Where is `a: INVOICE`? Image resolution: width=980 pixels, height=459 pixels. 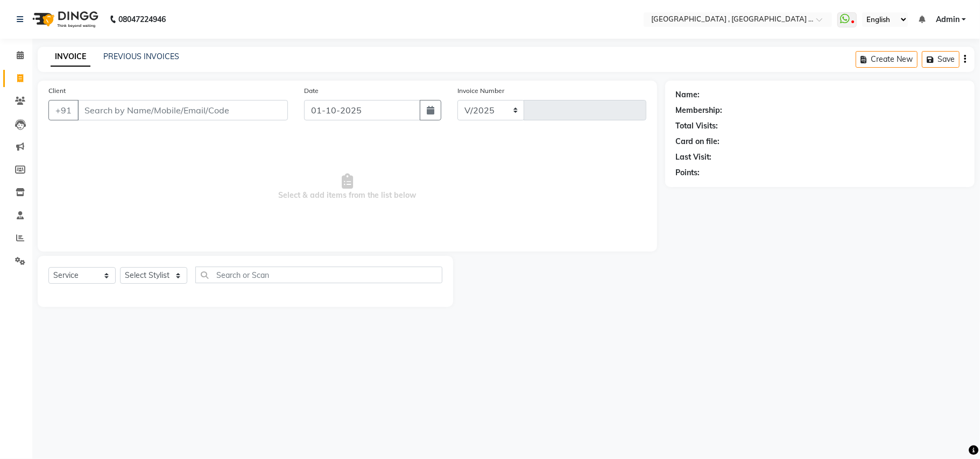 a: INVOICE is located at coordinates (71, 57).